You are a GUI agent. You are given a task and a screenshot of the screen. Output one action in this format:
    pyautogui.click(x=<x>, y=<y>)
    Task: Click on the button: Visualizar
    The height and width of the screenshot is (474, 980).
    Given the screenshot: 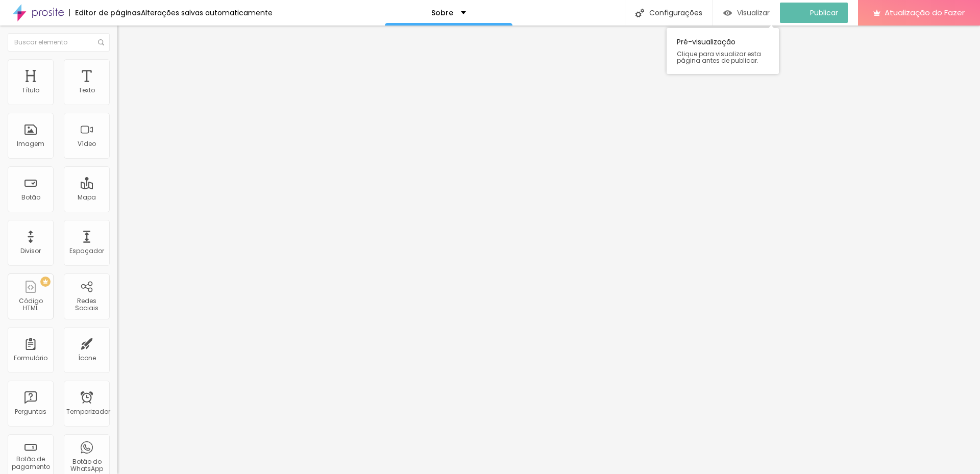 What is the action you would take?
    pyautogui.click(x=746, y=13)
    